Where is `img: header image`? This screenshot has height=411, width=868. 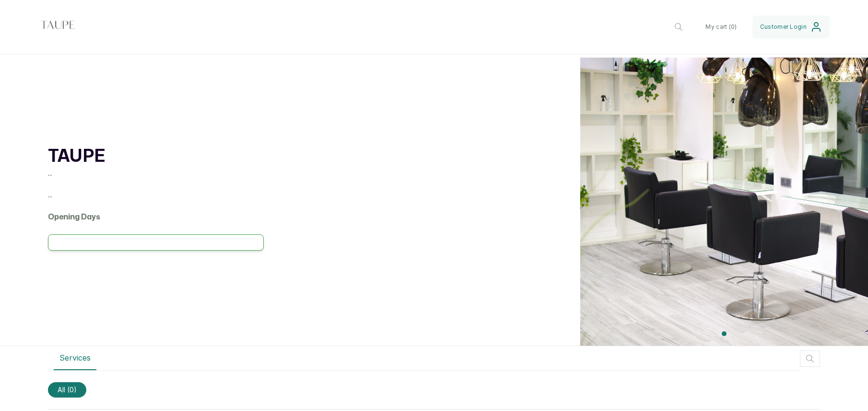
img: header image is located at coordinates (724, 202).